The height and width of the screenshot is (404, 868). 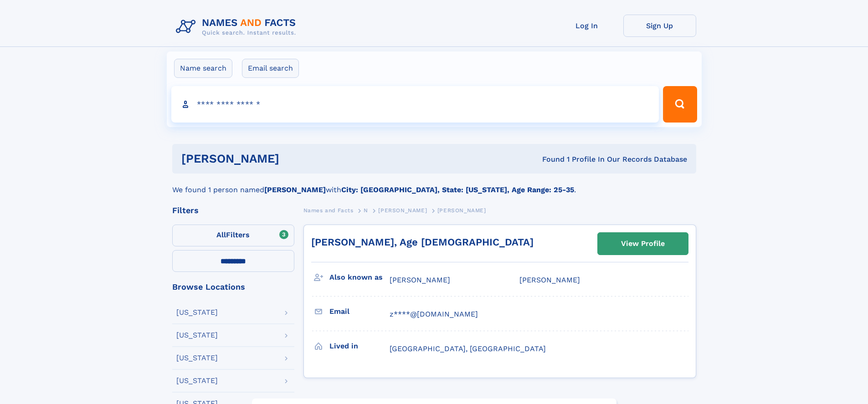 What do you see at coordinates (221, 235) in the screenshot?
I see `span: All` at bounding box center [221, 235].